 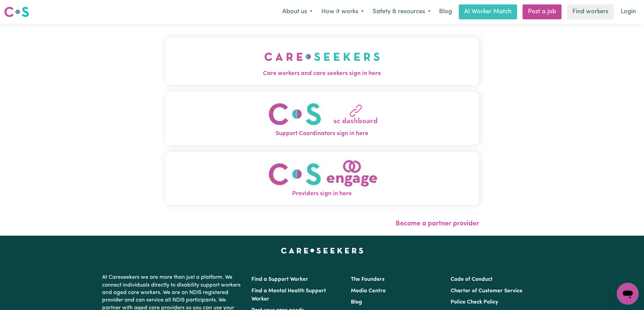 I want to click on a: Login, so click(x=628, y=12).